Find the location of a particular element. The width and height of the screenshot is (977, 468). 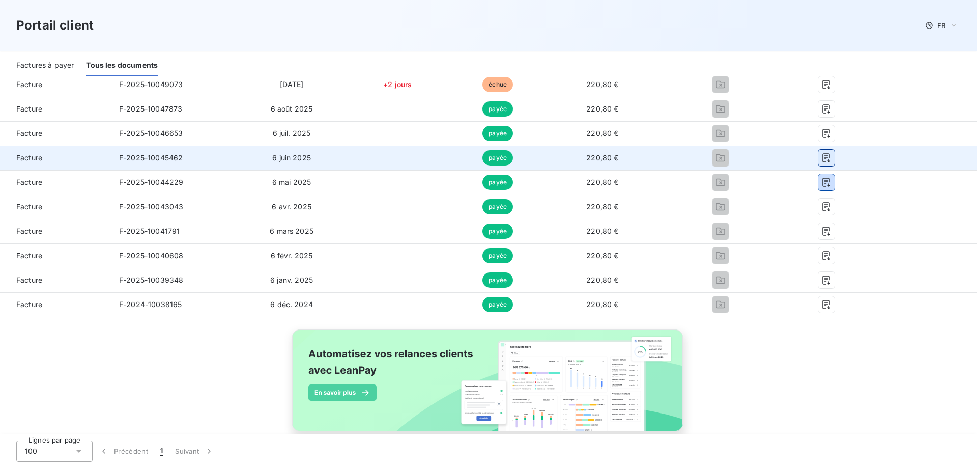

button: Précédent is located at coordinates (123, 451).